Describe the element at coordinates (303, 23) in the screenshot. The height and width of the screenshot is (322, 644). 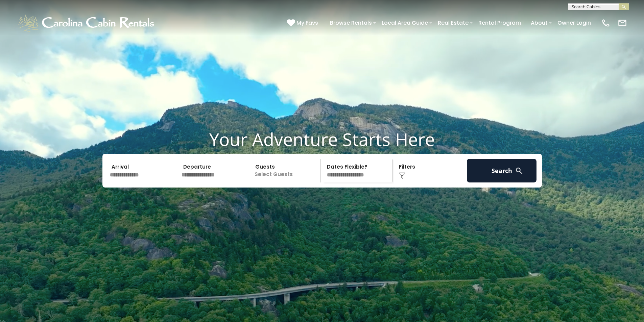
I see `a: My Favs` at that location.